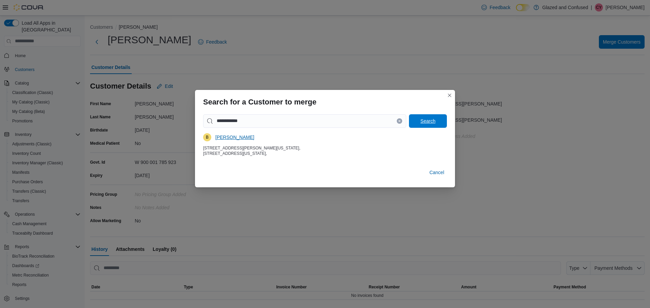  I want to click on button: Search, so click(428, 121).